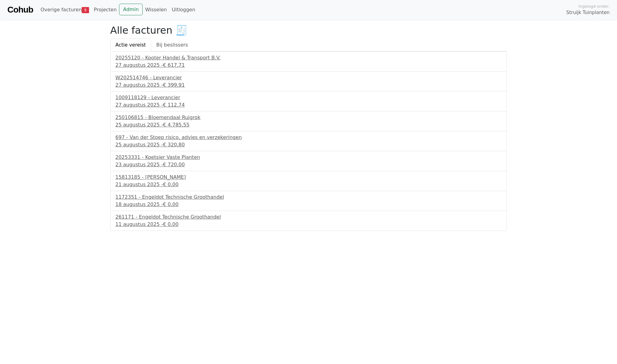 The height and width of the screenshot is (364, 617). What do you see at coordinates (308, 101) in the screenshot?
I see `a: 1009118129 - Leverancier27 augustus 2025 -€ 112,74` at bounding box center [308, 101].